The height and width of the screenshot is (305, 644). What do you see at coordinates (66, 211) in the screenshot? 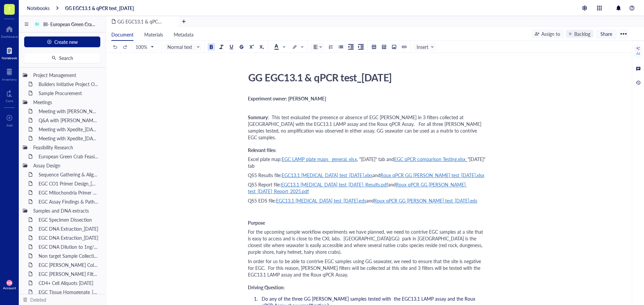
I see `div: Samples and DNA extracts` at bounding box center [66, 211].